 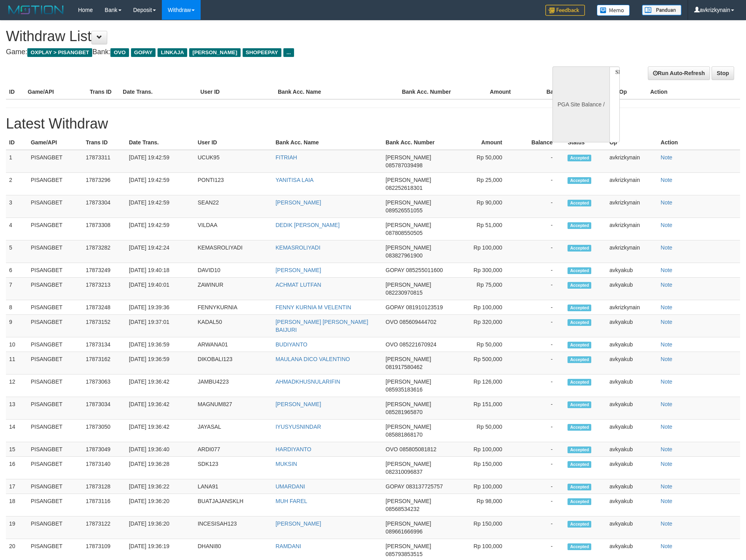 What do you see at coordinates (679, 73) in the screenshot?
I see `a: Run Auto-Refresh` at bounding box center [679, 73].